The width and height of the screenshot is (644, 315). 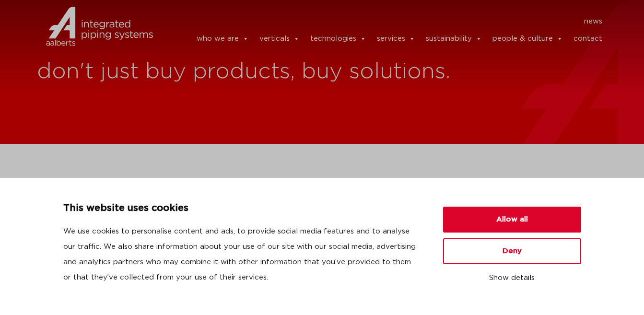 I want to click on a: sustainability, so click(x=453, y=39).